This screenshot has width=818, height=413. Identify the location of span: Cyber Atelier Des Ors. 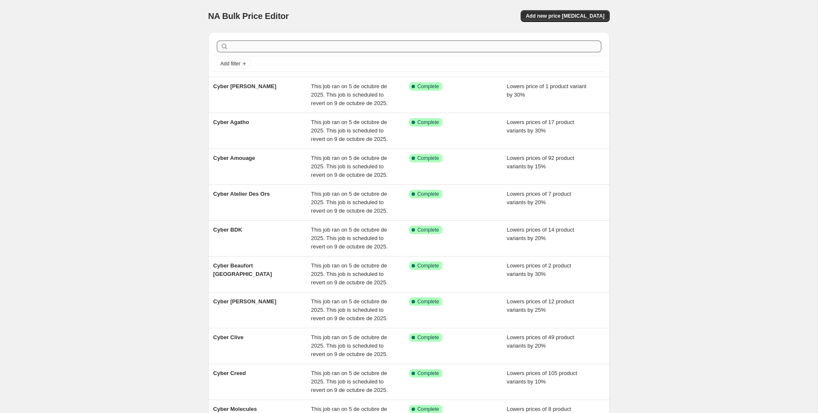
(242, 194).